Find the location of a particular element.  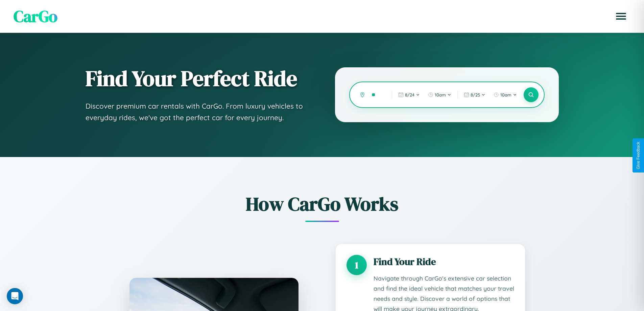

button: Open menu is located at coordinates (621, 16).